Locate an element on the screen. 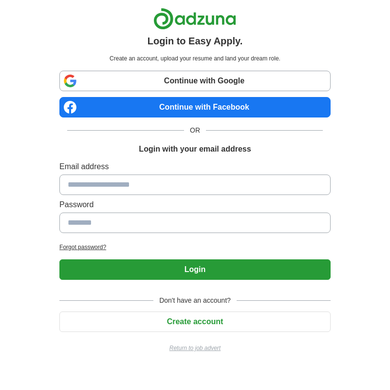 This screenshot has height=390, width=390. a: Forgot password? is located at coordinates (195, 247).